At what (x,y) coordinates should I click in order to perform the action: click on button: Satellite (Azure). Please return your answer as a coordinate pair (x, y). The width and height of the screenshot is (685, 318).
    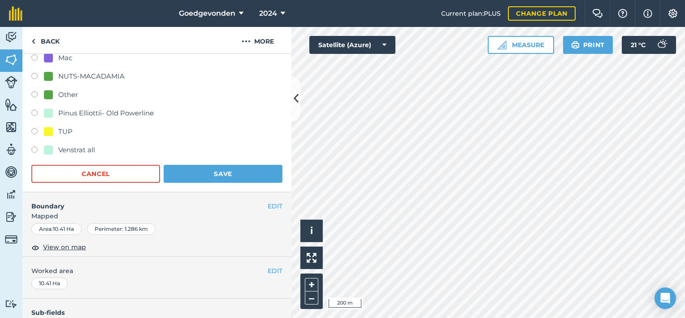
    Looking at the image, I should click on (353, 45).